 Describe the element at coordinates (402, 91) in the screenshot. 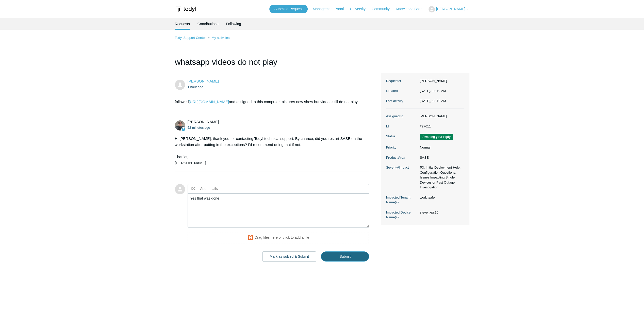

I see `dt: Created` at that location.